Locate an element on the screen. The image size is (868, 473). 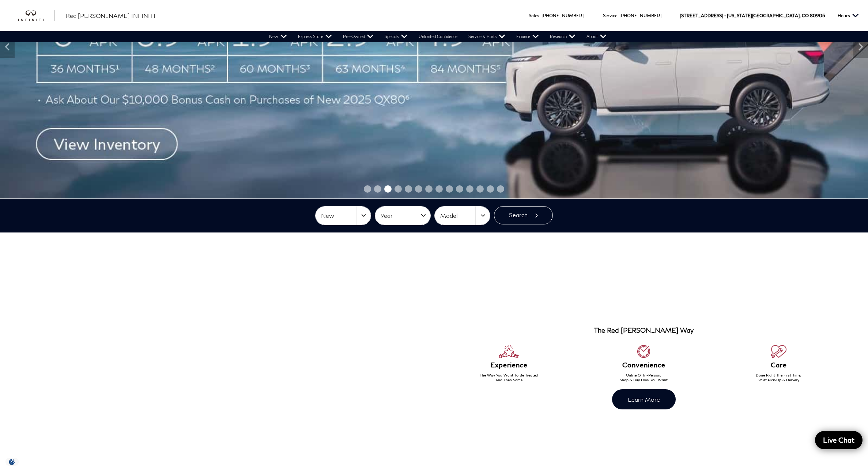
span: Year is located at coordinates (398, 216).